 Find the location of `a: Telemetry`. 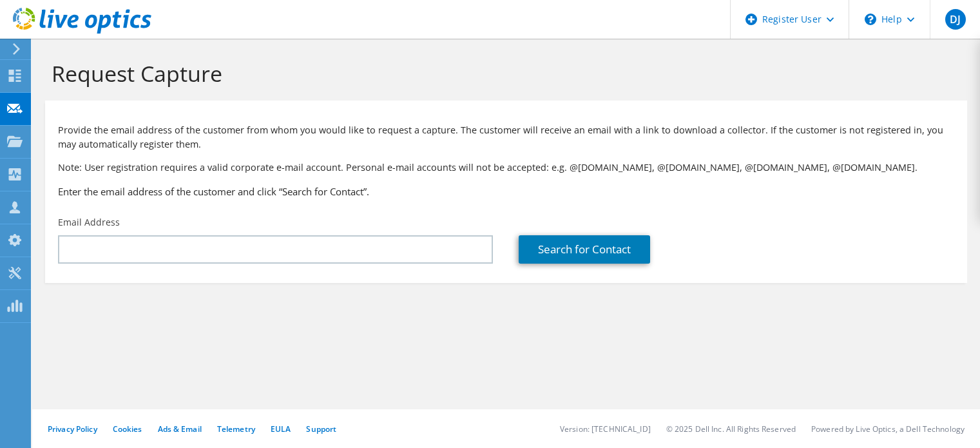

a: Telemetry is located at coordinates (236, 428).